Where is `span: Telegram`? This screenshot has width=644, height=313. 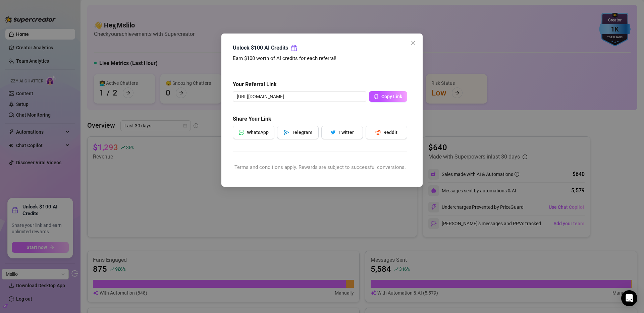 span: Telegram is located at coordinates (302, 132).